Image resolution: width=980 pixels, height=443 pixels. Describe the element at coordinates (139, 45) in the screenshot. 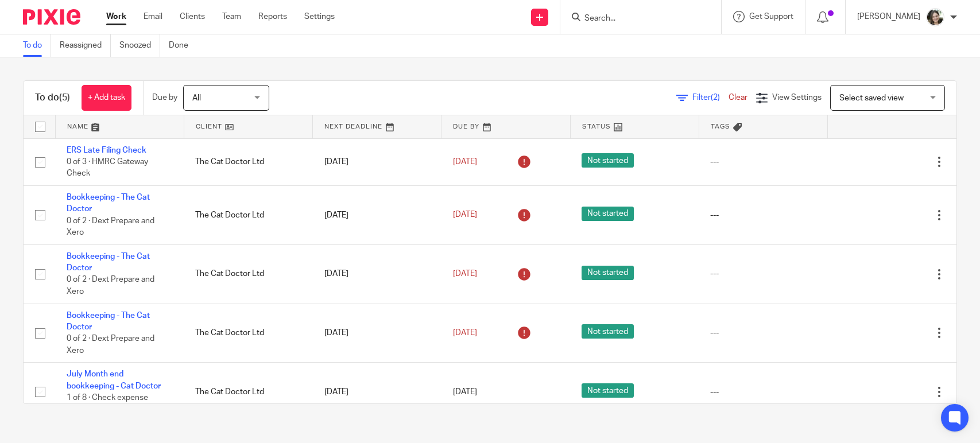

I see `a: Snoozed` at that location.